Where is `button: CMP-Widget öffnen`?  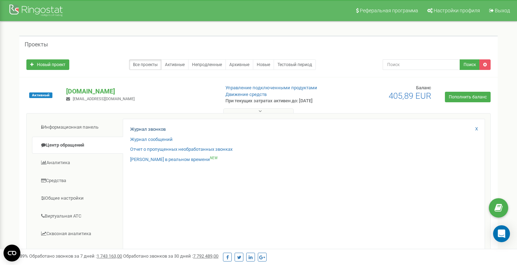 button: CMP-Widget öffnen is located at coordinates (12, 253).